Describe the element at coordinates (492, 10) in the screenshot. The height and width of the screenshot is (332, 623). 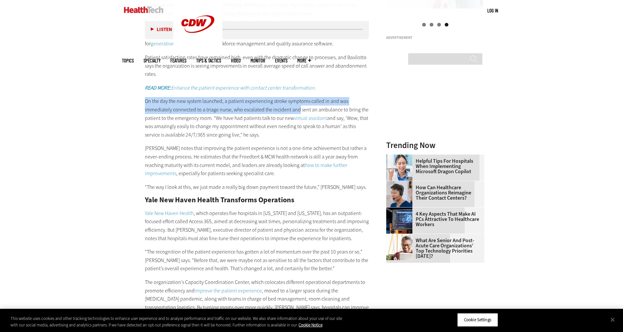
I see `a: Log in` at that location.